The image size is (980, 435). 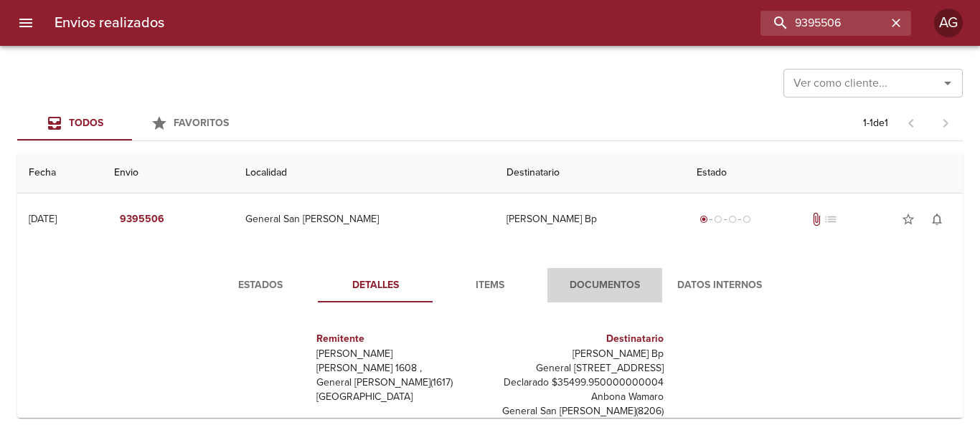 What do you see at coordinates (579, 339) in the screenshot?
I see `h6: Destinatario` at bounding box center [579, 339].